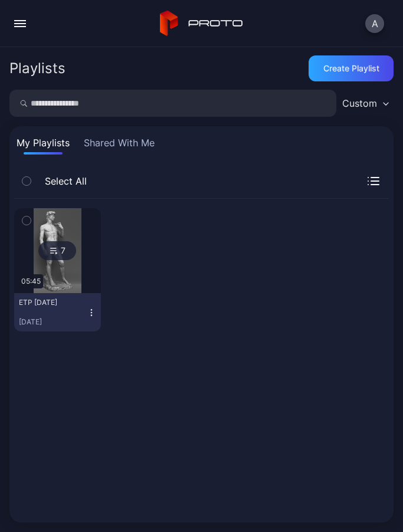  What do you see at coordinates (351, 69) in the screenshot?
I see `div: Create Playlist` at bounding box center [351, 69].